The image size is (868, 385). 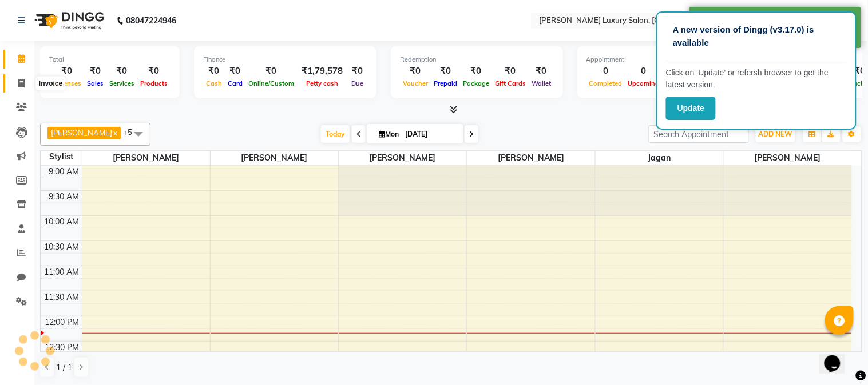 I want to click on span: 1 / 1, so click(x=64, y=368).